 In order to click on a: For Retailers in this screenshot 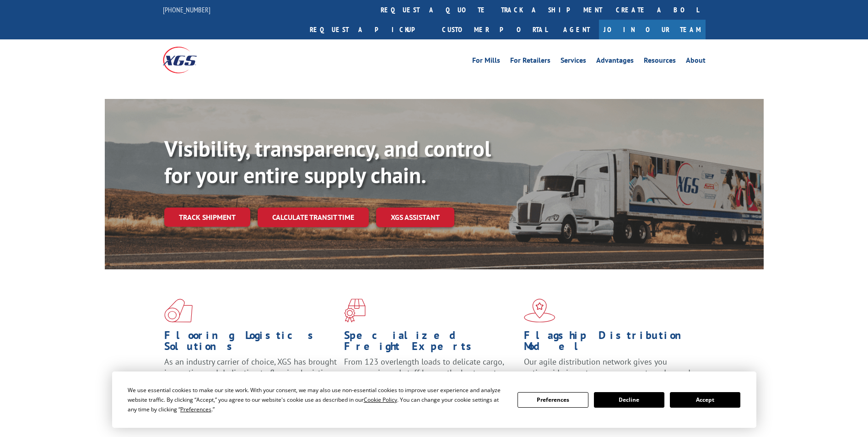, I will do `click(530, 61)`.